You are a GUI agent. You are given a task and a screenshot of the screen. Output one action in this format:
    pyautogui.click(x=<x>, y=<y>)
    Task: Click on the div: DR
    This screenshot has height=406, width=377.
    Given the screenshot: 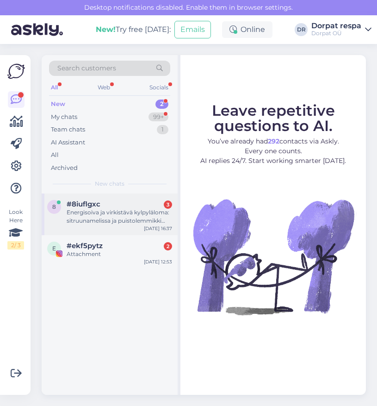 What is the action you would take?
    pyautogui.click(x=301, y=30)
    